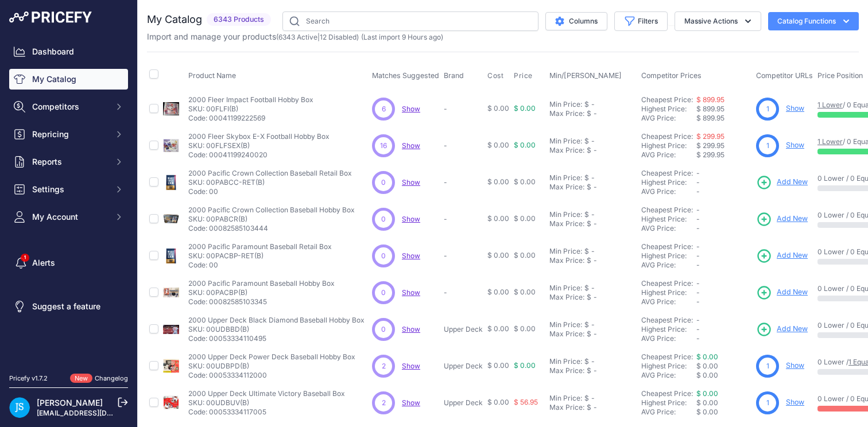  Describe the element at coordinates (261, 293) in the screenshot. I see `p: SKU: 00PACBP(B)` at that location.